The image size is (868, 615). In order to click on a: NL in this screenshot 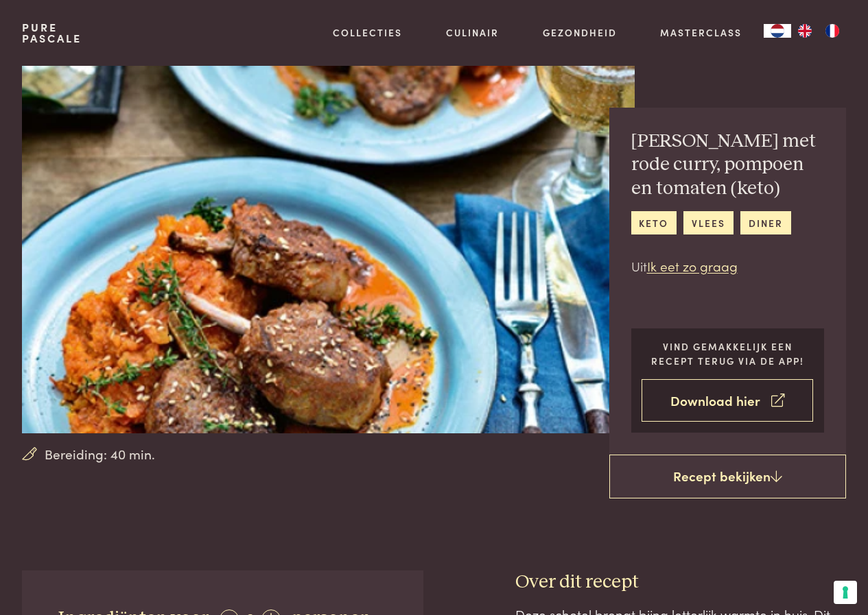, I will do `click(778, 31)`.